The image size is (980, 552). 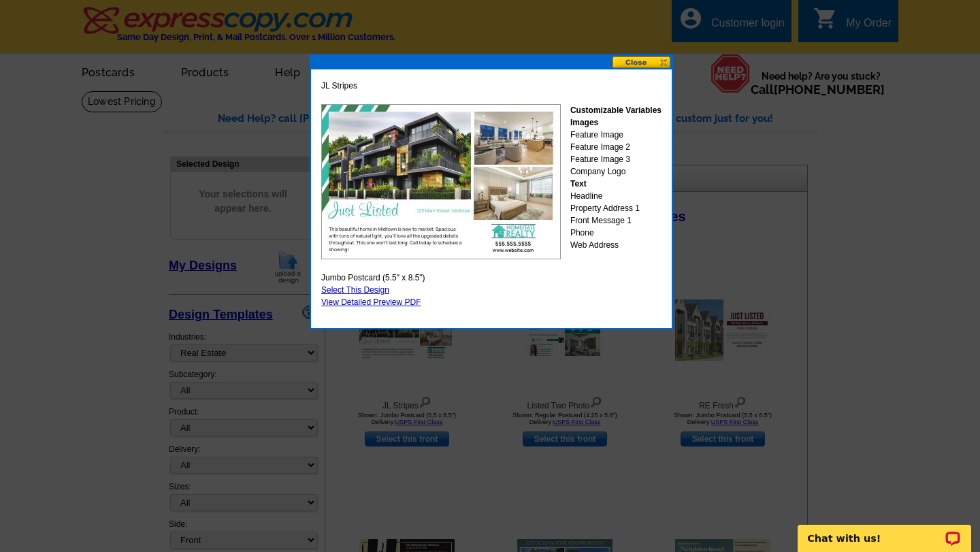 What do you see at coordinates (371, 302) in the screenshot?
I see `a: View Detailed Preview PDF` at bounding box center [371, 302].